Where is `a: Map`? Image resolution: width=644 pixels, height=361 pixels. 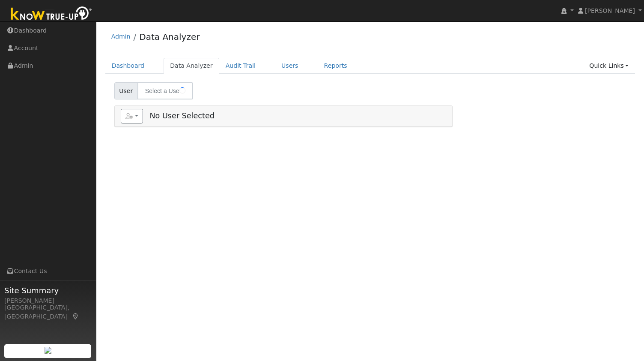 a: Map is located at coordinates (76, 317).